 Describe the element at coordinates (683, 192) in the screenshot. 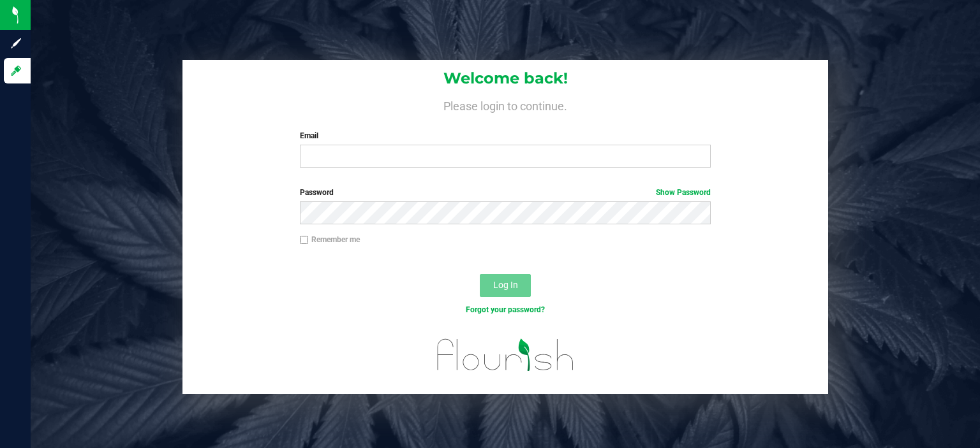

I see `a: Show Password` at that location.